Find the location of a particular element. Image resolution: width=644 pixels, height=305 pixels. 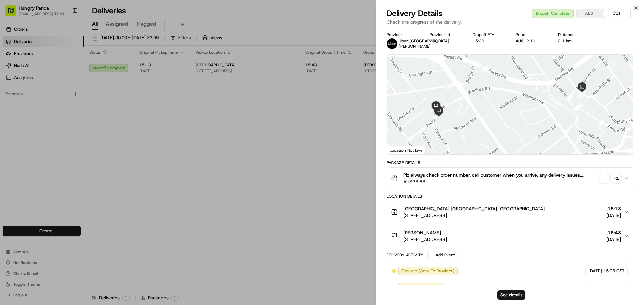

button: Start new chat is located at coordinates (118, 70).